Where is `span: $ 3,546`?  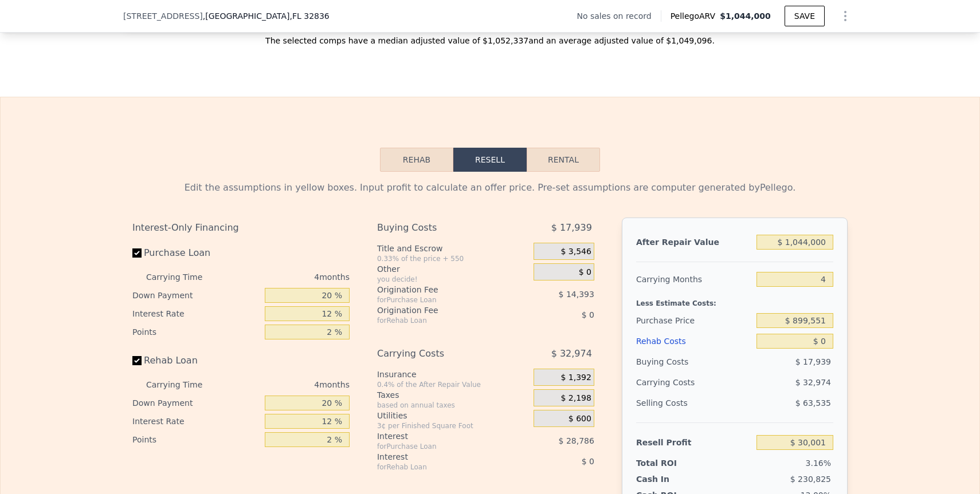
span: $ 3,546 is located at coordinates (575, 252).